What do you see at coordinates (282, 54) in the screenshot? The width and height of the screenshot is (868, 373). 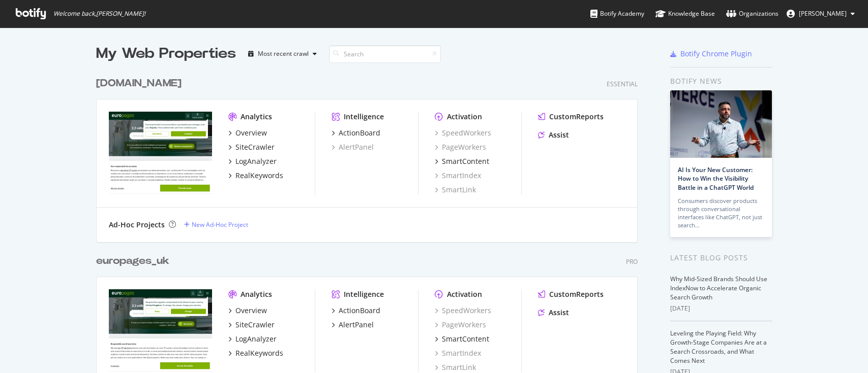 I see `button: Most recent crawl` at bounding box center [282, 54].